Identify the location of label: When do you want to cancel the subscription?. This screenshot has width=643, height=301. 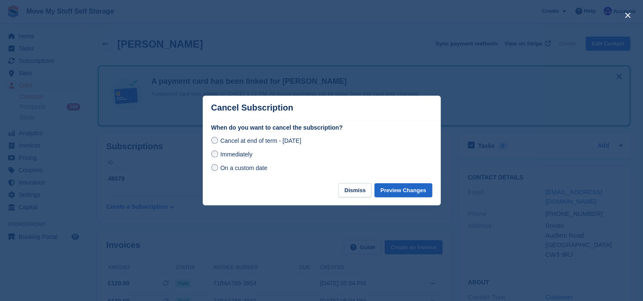
(322, 127).